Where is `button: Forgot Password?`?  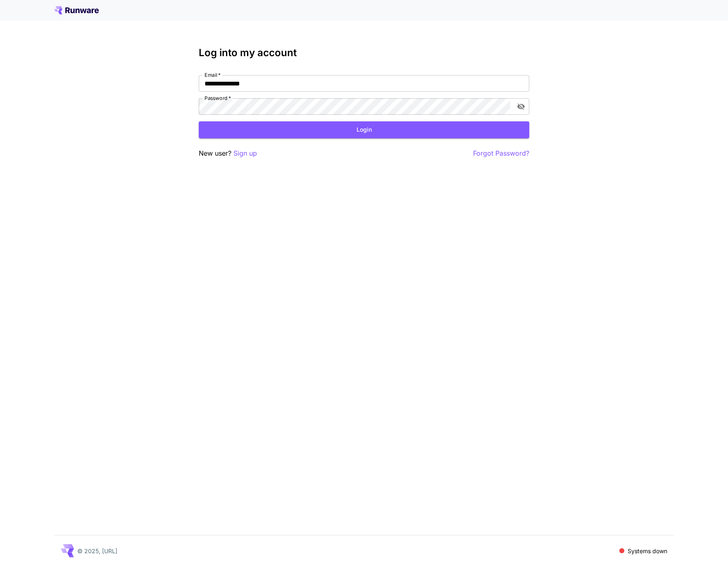 button: Forgot Password? is located at coordinates (501, 153).